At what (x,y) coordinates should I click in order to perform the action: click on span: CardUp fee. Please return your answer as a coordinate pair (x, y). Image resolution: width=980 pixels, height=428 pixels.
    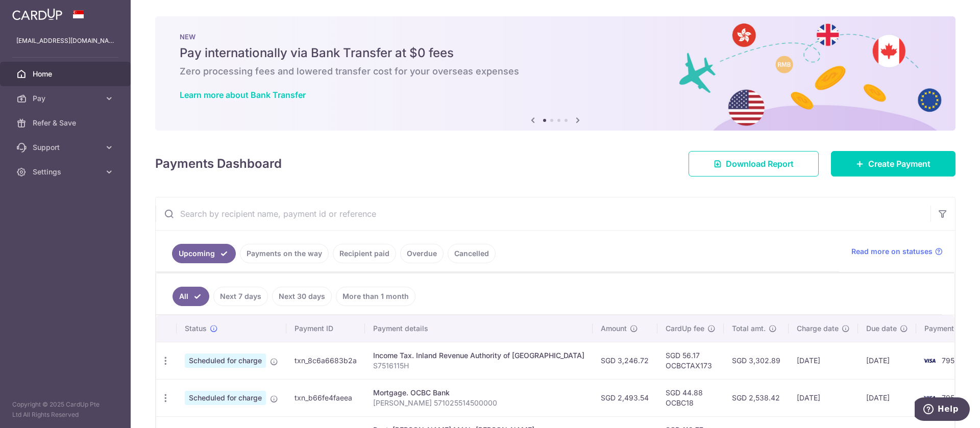
    Looking at the image, I should click on (685, 329).